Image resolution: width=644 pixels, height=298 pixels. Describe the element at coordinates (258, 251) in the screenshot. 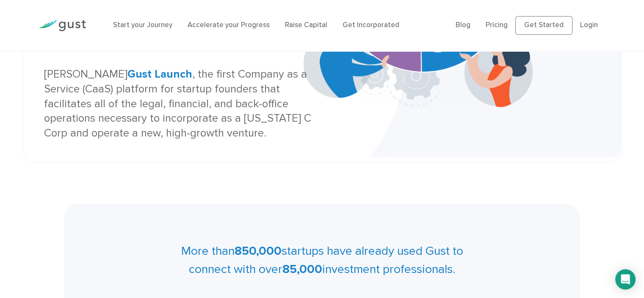

I see `strong: 850,000` at that location.